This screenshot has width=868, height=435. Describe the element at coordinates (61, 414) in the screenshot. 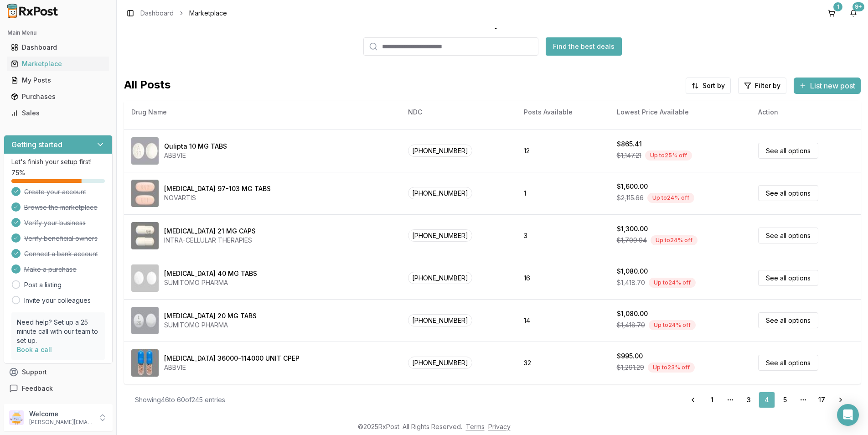

I see `p: Welcome` at that location.